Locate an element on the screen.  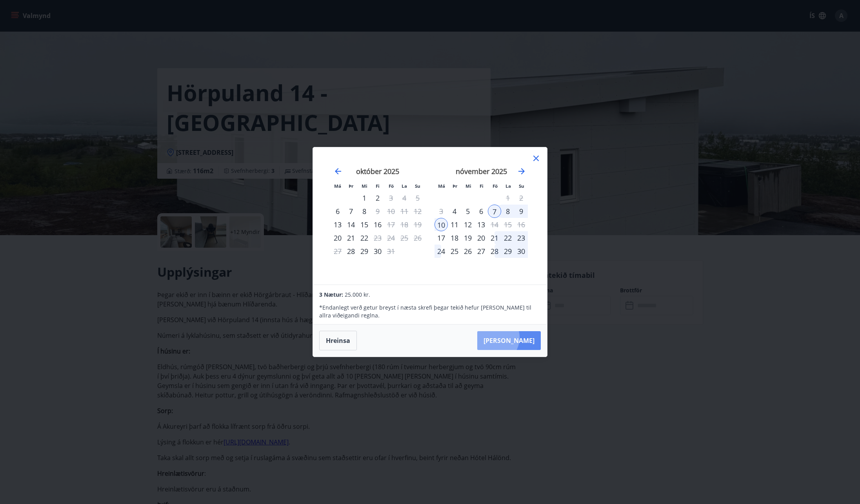
td: Choose þriðjudagur, 11. nóvember 2025 as your check-in date. It’s available. is located at coordinates (454, 225).